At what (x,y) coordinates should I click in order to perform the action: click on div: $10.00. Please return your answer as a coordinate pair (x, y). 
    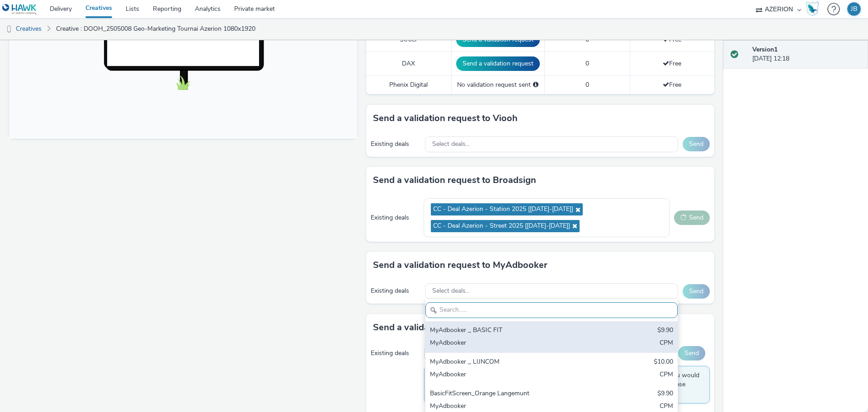
    Looking at the image, I should click on (663, 362).